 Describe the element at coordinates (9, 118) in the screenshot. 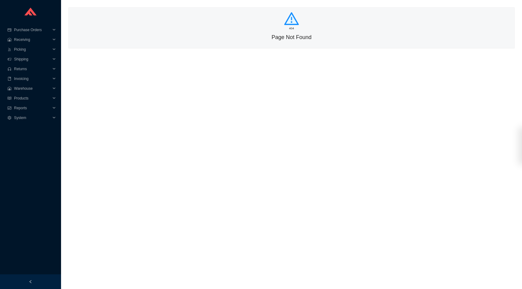

I see `span: setting` at that location.